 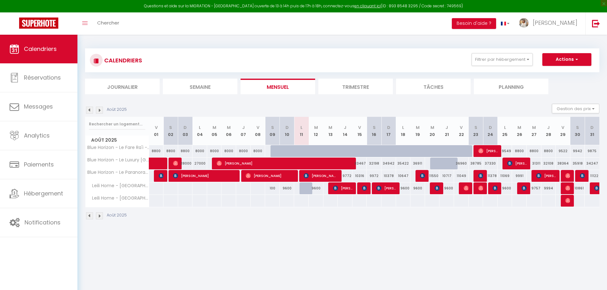 What do you see at coordinates (502, 60) in the screenshot?
I see `button: Filtrer par hébergement` at bounding box center [502, 60].